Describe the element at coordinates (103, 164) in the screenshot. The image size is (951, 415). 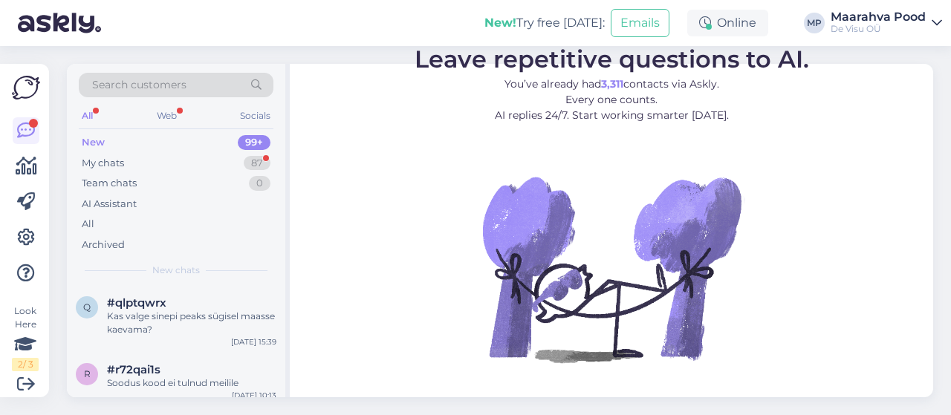
I see `div: My chats` at that location.